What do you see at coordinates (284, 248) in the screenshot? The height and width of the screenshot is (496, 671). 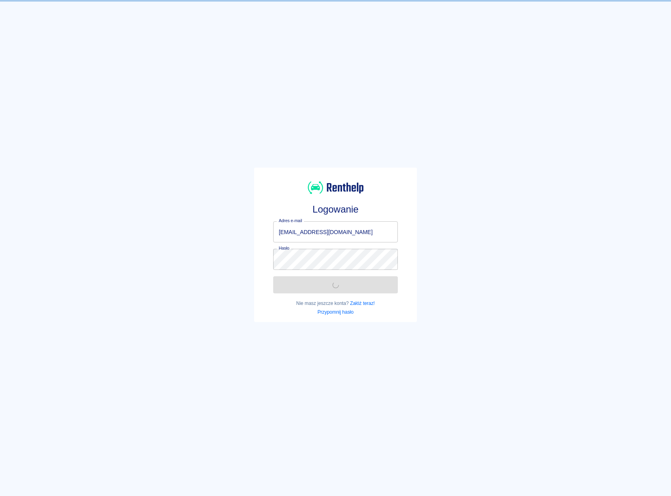 I see `label: Hasło` at bounding box center [284, 248].